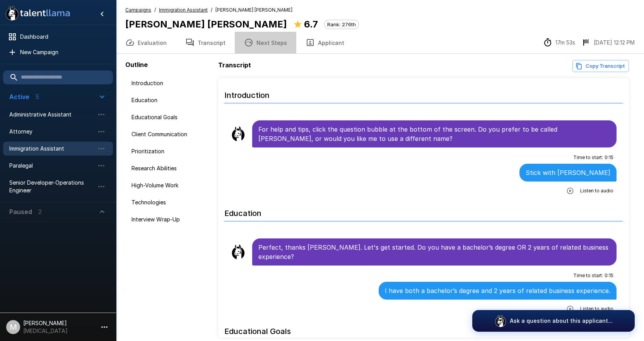 This screenshot has width=644, height=341. What do you see at coordinates (170, 83) in the screenshot?
I see `span: Introduction` at bounding box center [170, 83].